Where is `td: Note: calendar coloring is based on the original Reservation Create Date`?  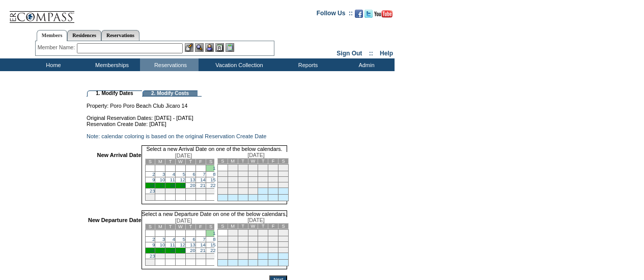 td: Note: calendar coloring is based on the original Reservation Create Date is located at coordinates (187, 136).